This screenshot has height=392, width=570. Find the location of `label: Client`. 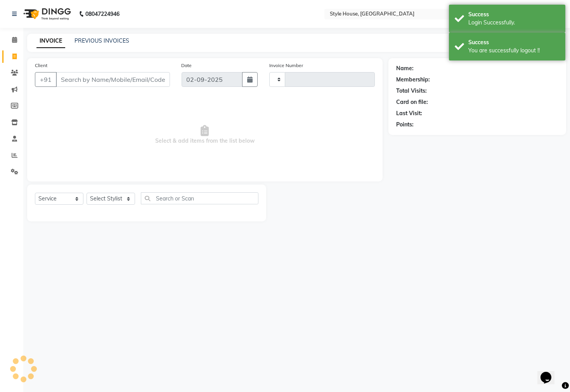

label: Client is located at coordinates (41, 66).